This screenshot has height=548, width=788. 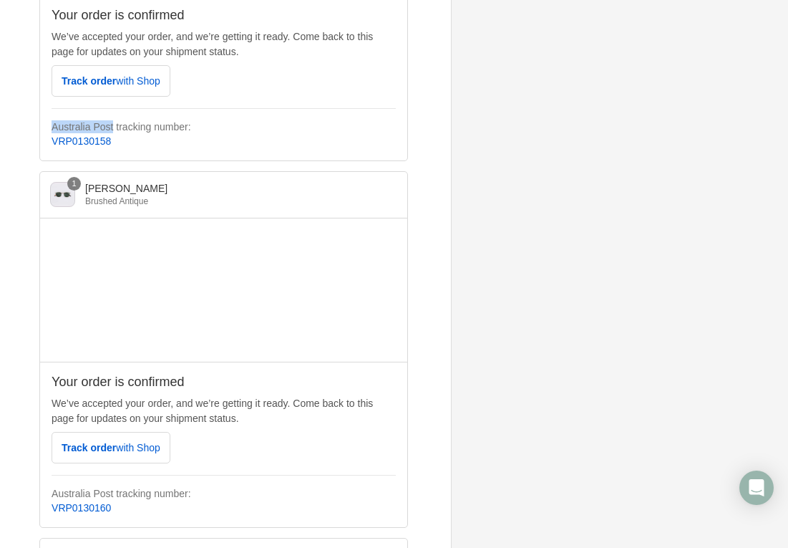 What do you see at coordinates (62, 194) in the screenshot?
I see `img: Theodore Sunglasses - Brushed Antique` at bounding box center [62, 194].